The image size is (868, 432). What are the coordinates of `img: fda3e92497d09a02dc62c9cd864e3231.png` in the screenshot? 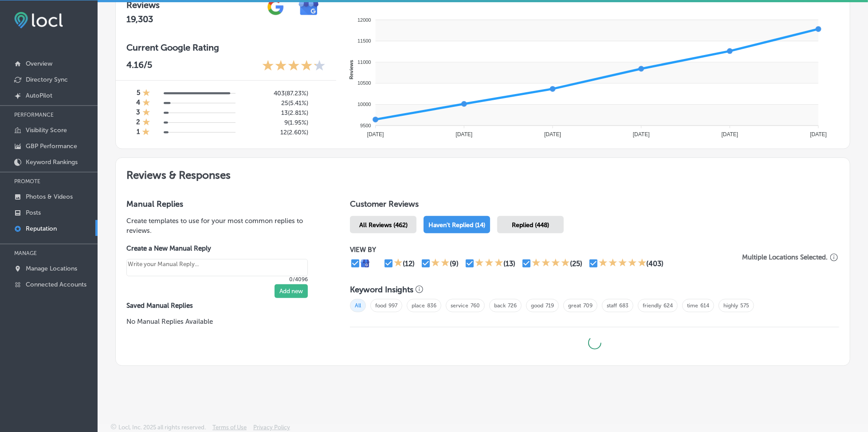 It's located at (39, 20).